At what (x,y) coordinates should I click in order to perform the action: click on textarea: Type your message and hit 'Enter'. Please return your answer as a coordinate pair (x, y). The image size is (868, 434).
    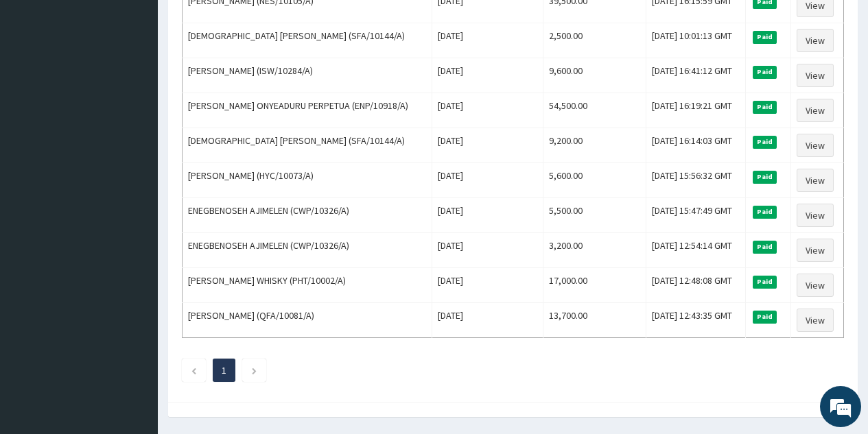
    Looking at the image, I should click on (134, 312).